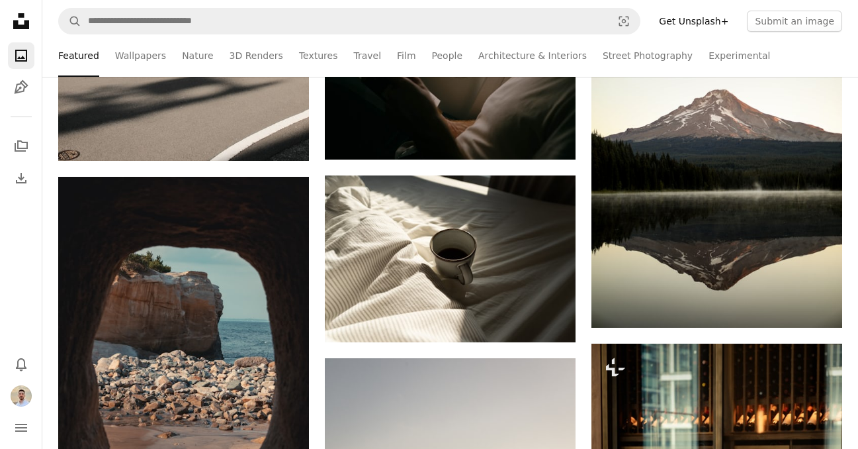  What do you see at coordinates (717, 139) in the screenshot?
I see `a: Mountain reflection in calm lake at sunrise` at bounding box center [717, 139].